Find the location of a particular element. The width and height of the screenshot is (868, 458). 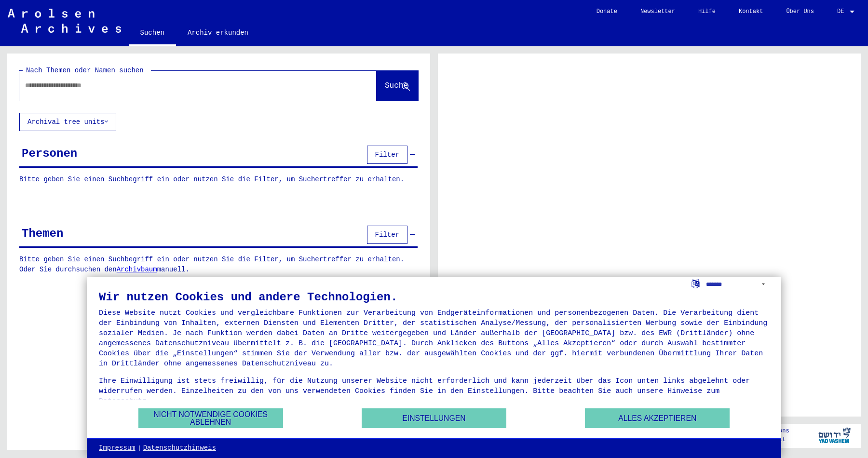

p: Bitte geben Sie einen Suchbegriff ein oder nutzen Sie die Filter, um Suchertreffer zu erhalten. O... is located at coordinates (219, 265).